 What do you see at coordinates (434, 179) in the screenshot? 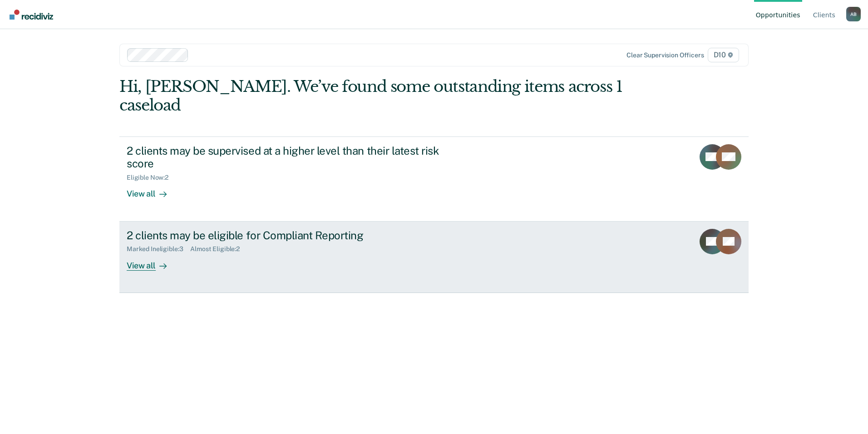
I see `a: 2 clients may be supervised at a higher level than their latest risk scoreEligible Now:2View all` at bounding box center [434, 179].